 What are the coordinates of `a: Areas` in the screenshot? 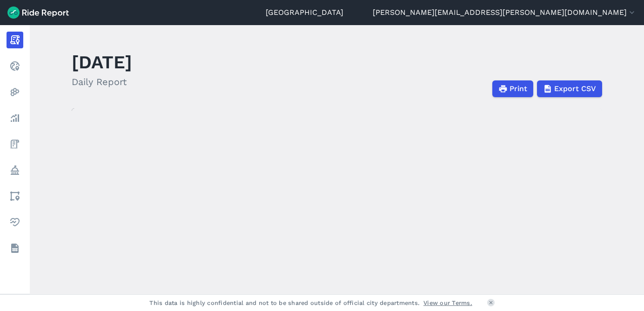 It's located at (15, 196).